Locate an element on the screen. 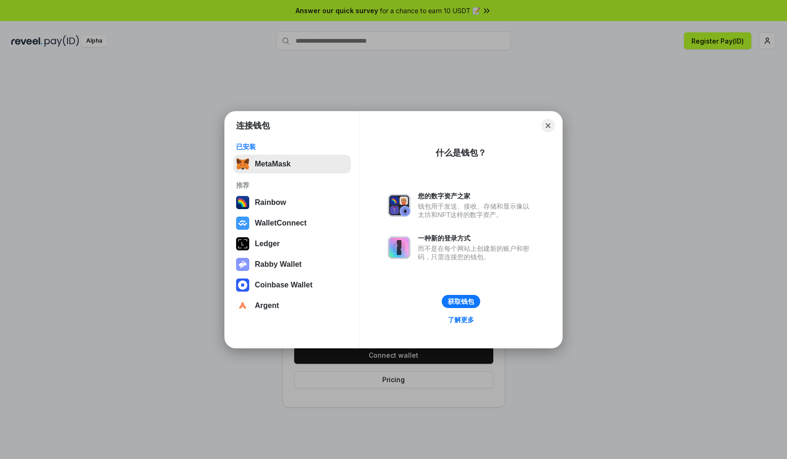 The height and width of the screenshot is (459, 787). button: Coinbase Wallet is located at coordinates (292, 285).